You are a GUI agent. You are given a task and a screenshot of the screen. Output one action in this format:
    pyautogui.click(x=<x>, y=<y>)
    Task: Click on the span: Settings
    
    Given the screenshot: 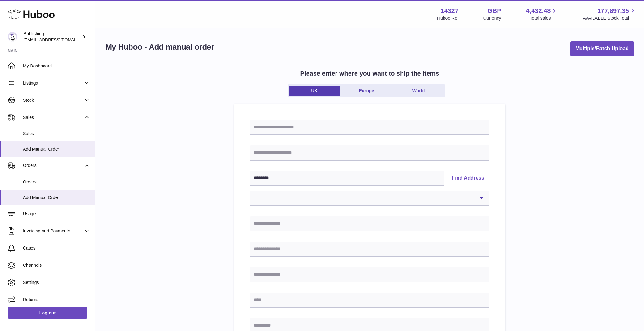 What is the action you would take?
    pyautogui.click(x=56, y=282)
    